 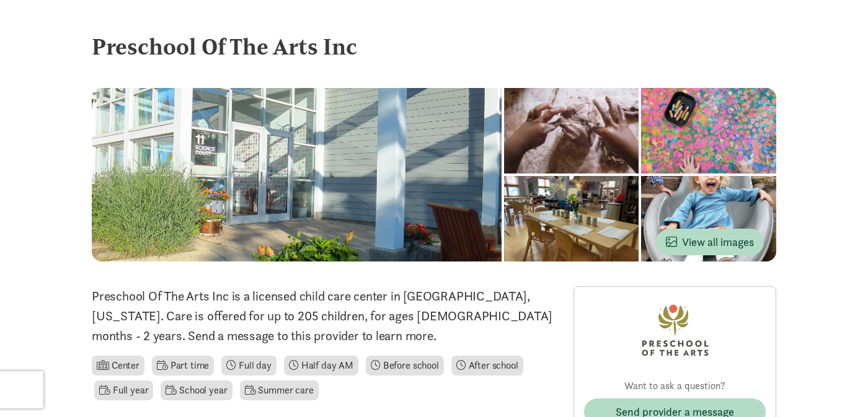 I want to click on li: Full year, so click(x=123, y=390).